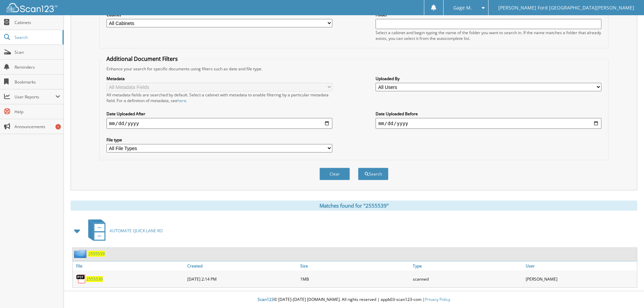 Image resolution: width=644 pixels, height=308 pixels. Describe the element at coordinates (355, 279) in the screenshot. I see `div: 1MB` at that location.